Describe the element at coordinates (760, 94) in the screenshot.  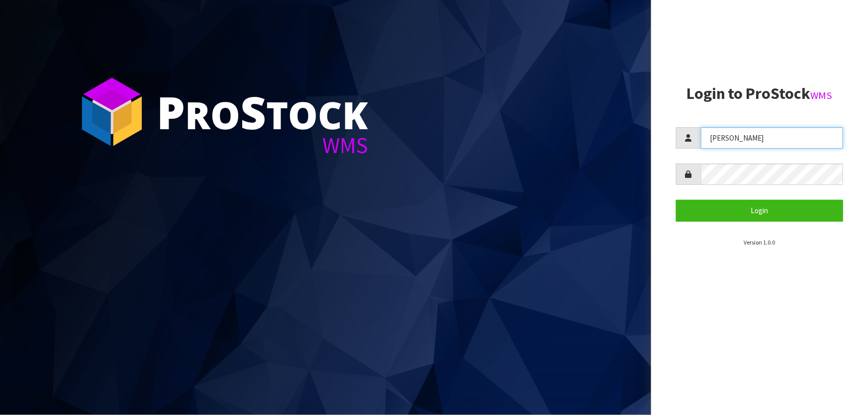
I see `h2: Login to ProStock` at that location.